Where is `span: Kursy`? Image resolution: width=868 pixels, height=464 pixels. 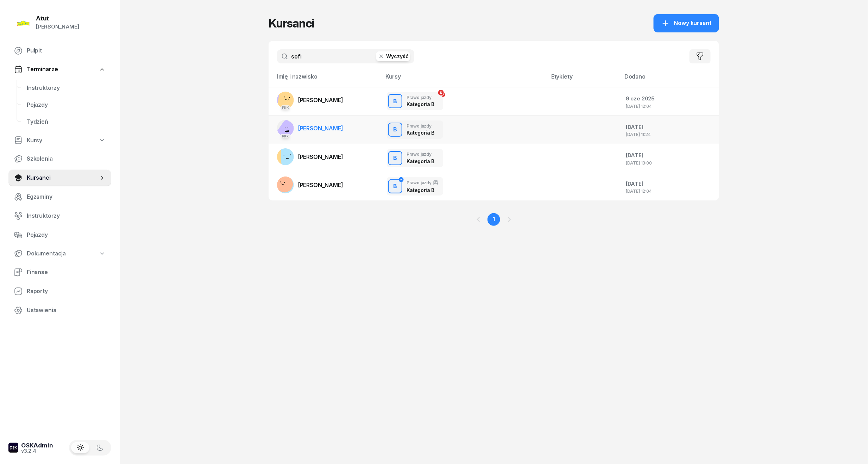 span: Kursy is located at coordinates (34, 141).